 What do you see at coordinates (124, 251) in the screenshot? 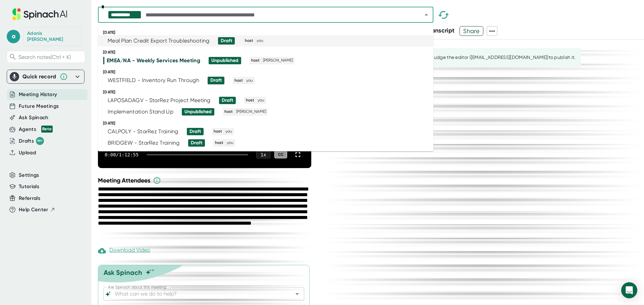
I see `div: Download Video` at bounding box center [124, 251].